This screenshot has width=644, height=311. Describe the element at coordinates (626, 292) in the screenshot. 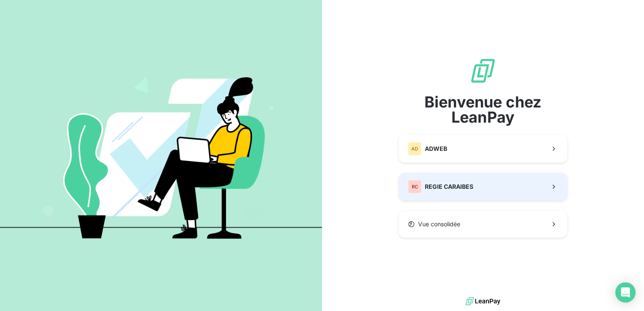

I see `div: Open Intercom Messenger` at that location.